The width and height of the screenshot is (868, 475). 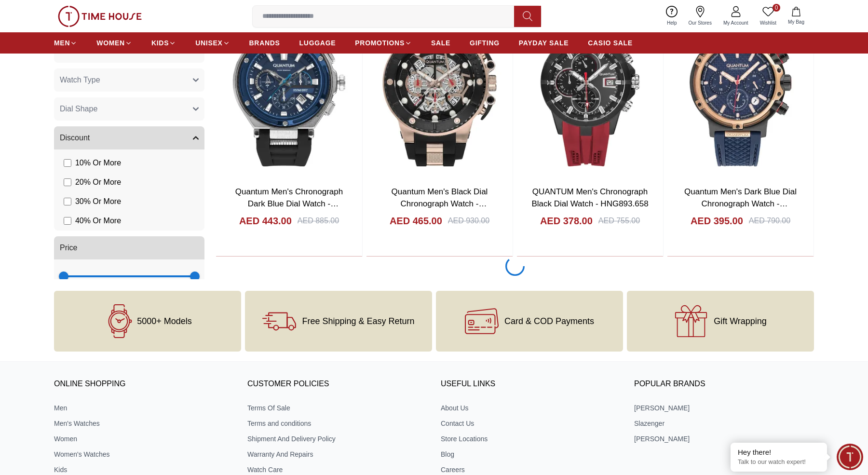 I want to click on div: Hey there!, so click(x=779, y=452).